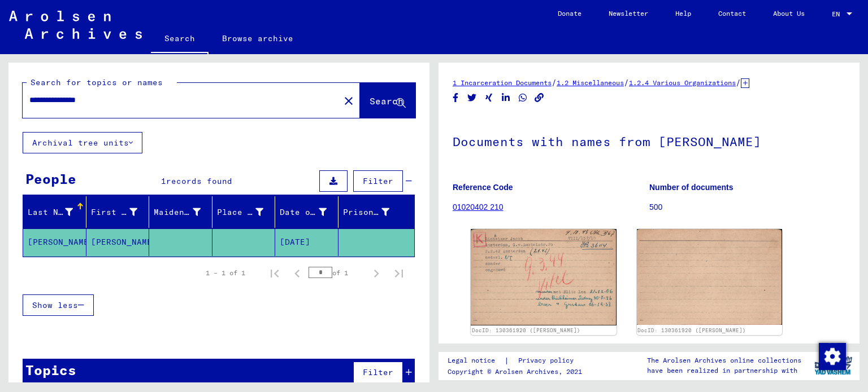  I want to click on div: 1 – 1 of 1, so click(226, 273).